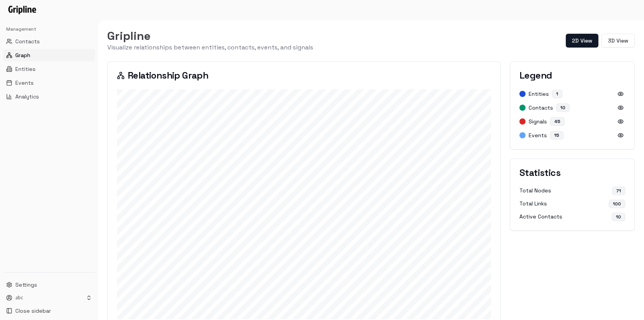  What do you see at coordinates (22, 55) in the screenshot?
I see `span: Graph` at bounding box center [22, 55].